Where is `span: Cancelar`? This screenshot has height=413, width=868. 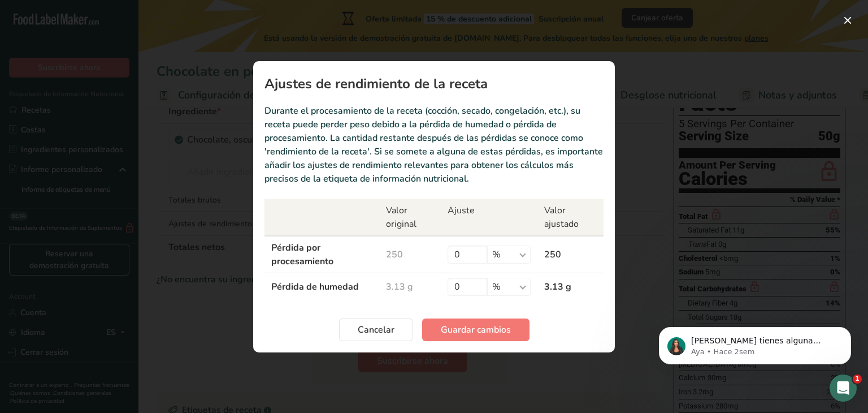 span: Cancelar is located at coordinates (376, 330).